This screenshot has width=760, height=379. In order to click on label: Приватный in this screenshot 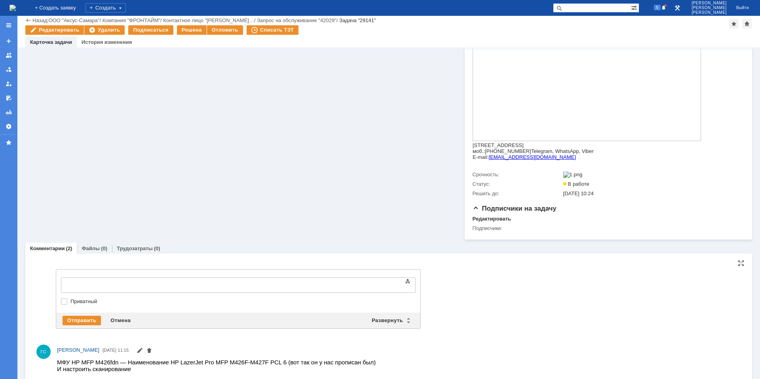, I will do `click(242, 302)`.